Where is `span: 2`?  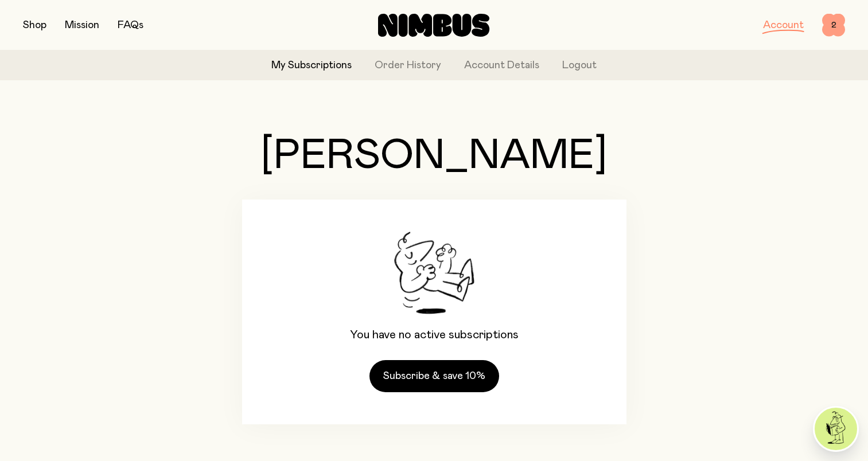
span: 2 is located at coordinates (834, 26).